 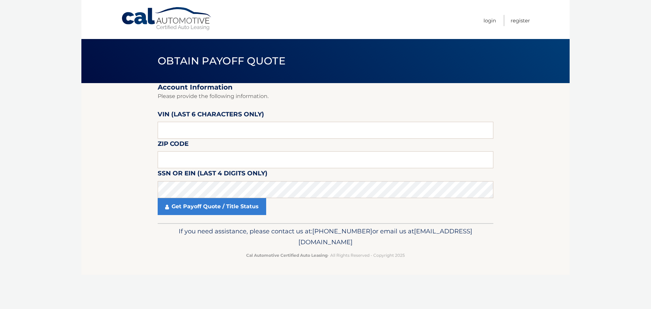 What do you see at coordinates (167, 19) in the screenshot?
I see `a: Cal Automotive` at bounding box center [167, 19].